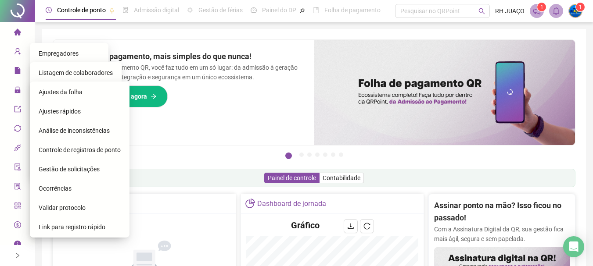  What do you see at coordinates (481, 11) in the screenshot?
I see `span: search` at bounding box center [481, 11].